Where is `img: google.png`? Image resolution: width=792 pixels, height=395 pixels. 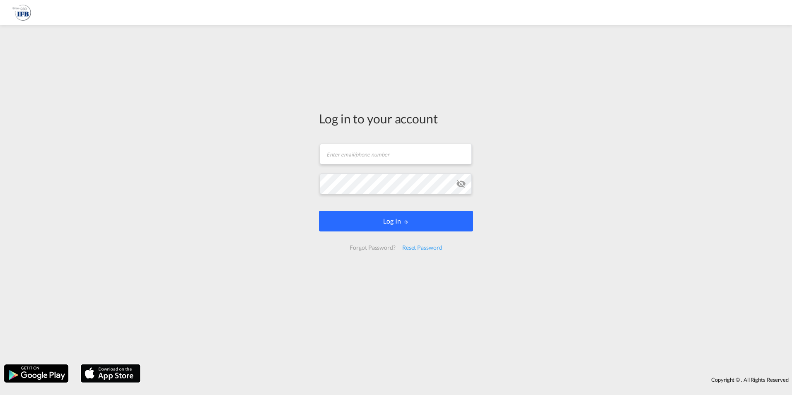 img: google.png is located at coordinates (36, 374).